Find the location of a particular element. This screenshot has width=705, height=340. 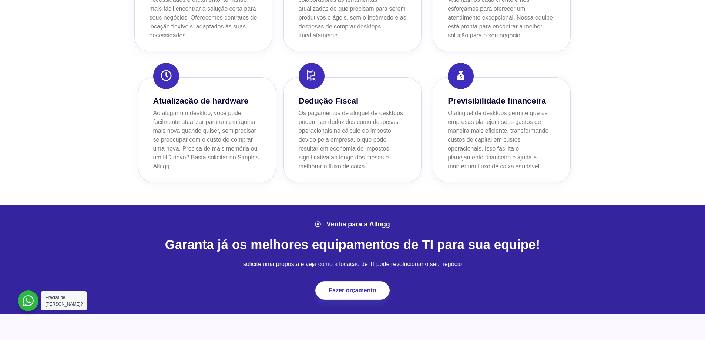

span: Venha para a Allugg is located at coordinates (357, 224).